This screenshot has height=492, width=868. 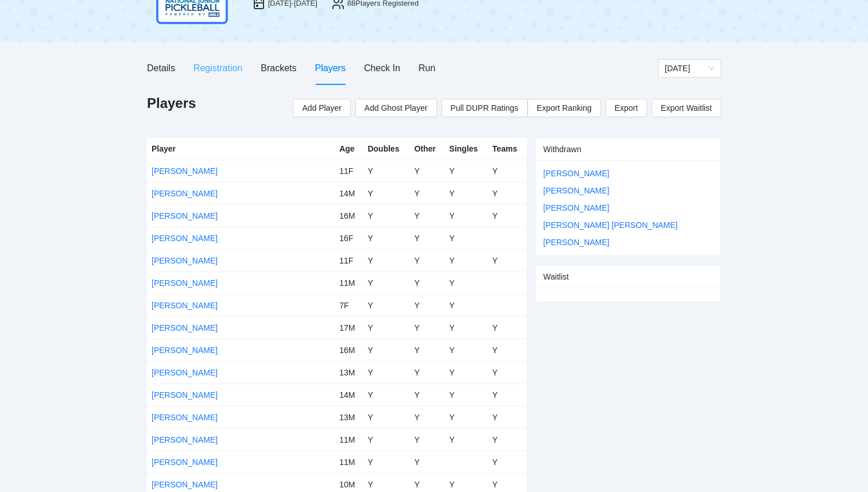 What do you see at coordinates (689, 68) in the screenshot?
I see `span: Thursday` at bounding box center [689, 68].